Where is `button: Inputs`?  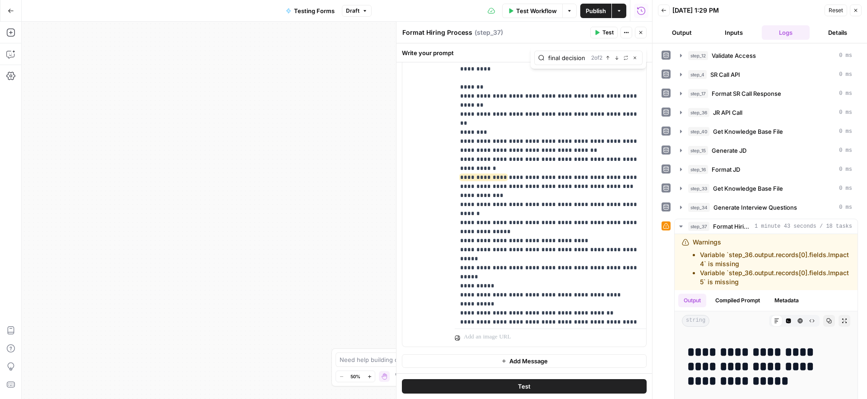 button: Inputs is located at coordinates (733, 32).